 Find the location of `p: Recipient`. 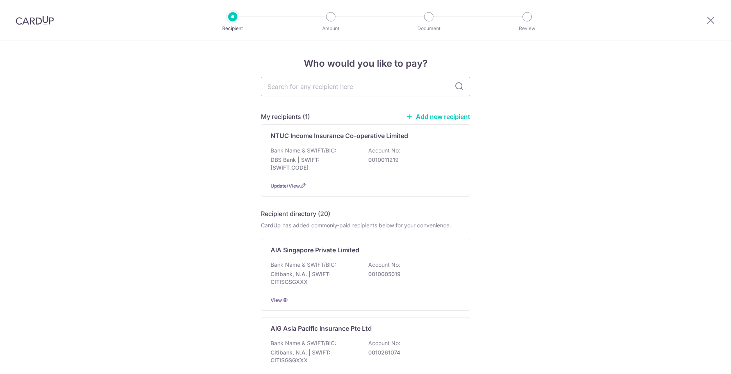

p: Recipient is located at coordinates (233, 28).